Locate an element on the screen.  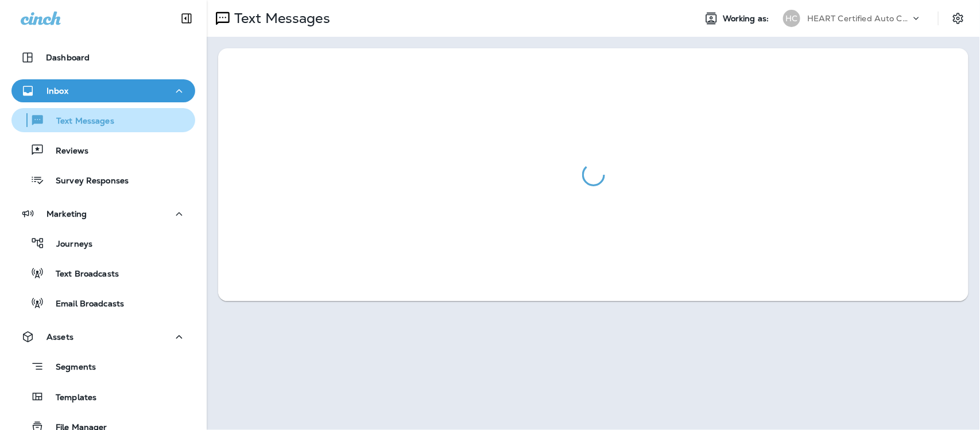
p: Marketing is located at coordinates (66, 214).